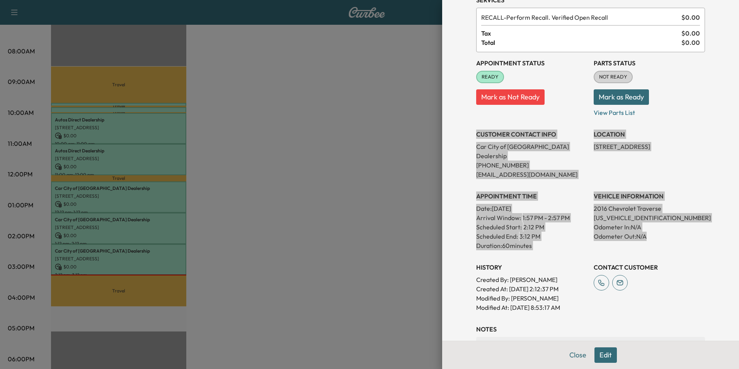 This screenshot has width=739, height=369. Describe the element at coordinates (649, 267) in the screenshot. I see `h3: CONTACT CUSTOMER` at that location.